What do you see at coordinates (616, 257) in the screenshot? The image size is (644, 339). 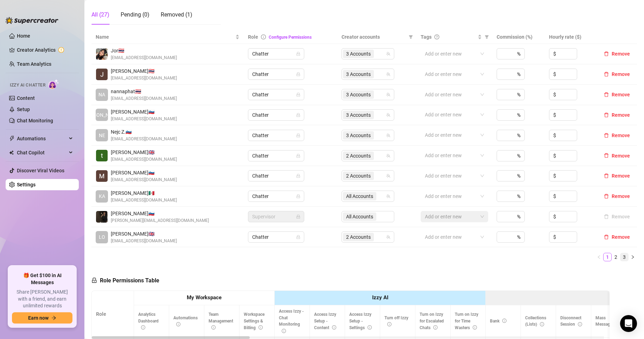 I see `a: 2` at bounding box center [616, 257].